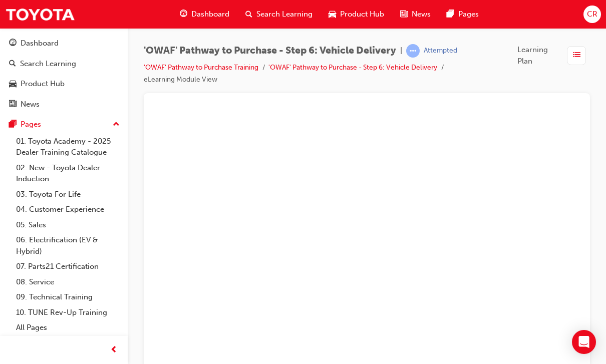  Describe the element at coordinates (63, 104) in the screenshot. I see `a: News` at that location.